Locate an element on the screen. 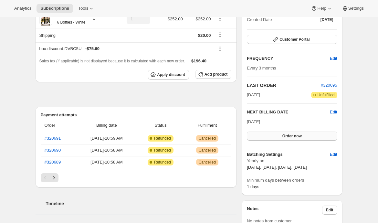  span: Help is located at coordinates (321, 8).